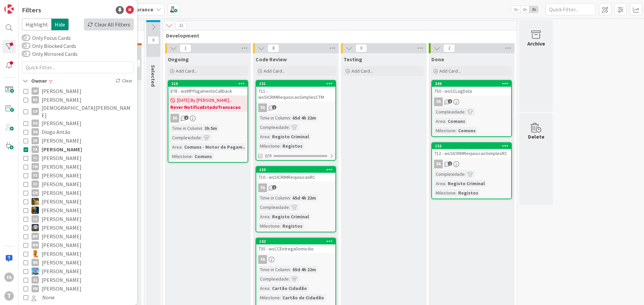 The height and width of the screenshot is (305, 644). I want to click on div: Time in Column, so click(186, 128).